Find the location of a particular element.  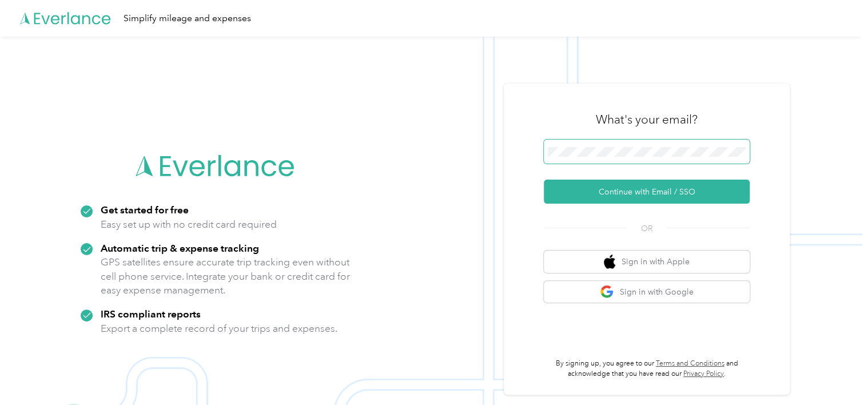

a: Privacy Policy is located at coordinates (704, 373).